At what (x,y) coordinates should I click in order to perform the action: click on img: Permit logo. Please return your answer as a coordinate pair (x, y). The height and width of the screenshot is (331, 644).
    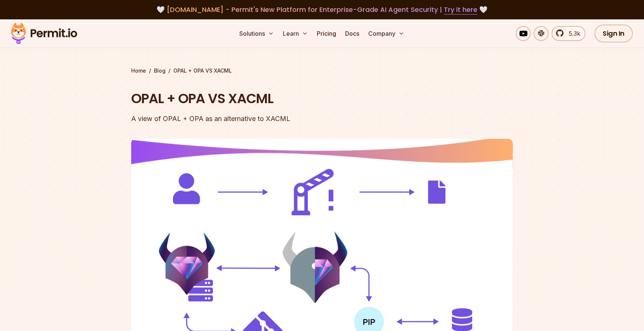
    Looking at the image, I should click on (44, 34).